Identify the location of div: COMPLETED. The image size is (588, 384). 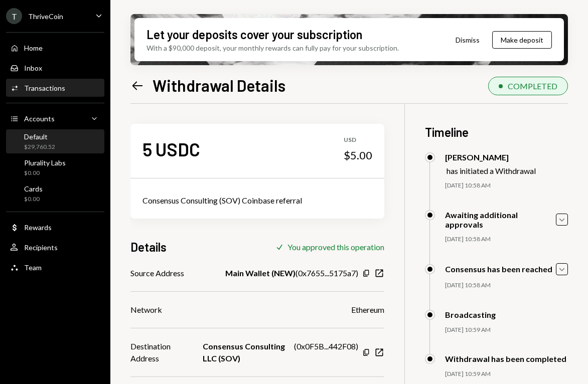
(533, 86).